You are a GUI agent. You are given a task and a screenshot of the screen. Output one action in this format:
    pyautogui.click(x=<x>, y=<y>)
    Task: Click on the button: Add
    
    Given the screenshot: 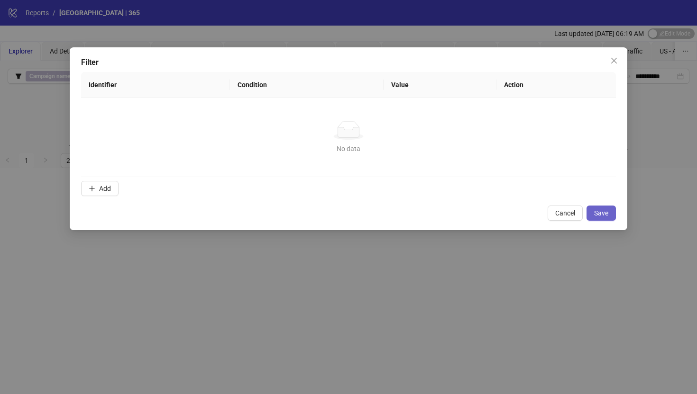 What is the action you would take?
    pyautogui.click(x=100, y=189)
    